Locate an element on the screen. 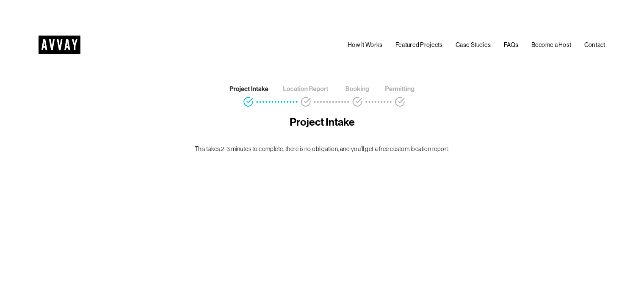 This screenshot has height=294, width=644. a: Become a Host is located at coordinates (551, 45).